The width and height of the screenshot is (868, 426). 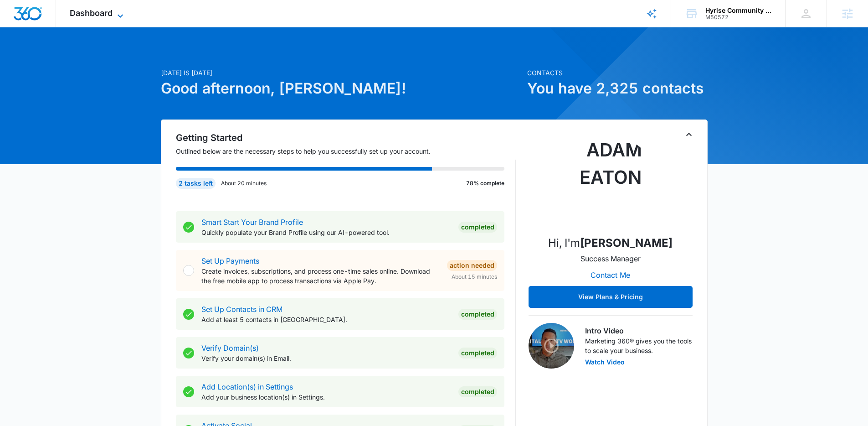 I want to click on a: Verify Domain(s), so click(x=230, y=348).